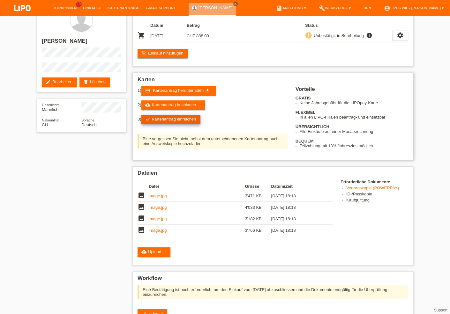 This screenshot has height=314, width=450. Describe the element at coordinates (258, 231) in the screenshot. I see `td: 3'766 KB` at that location.